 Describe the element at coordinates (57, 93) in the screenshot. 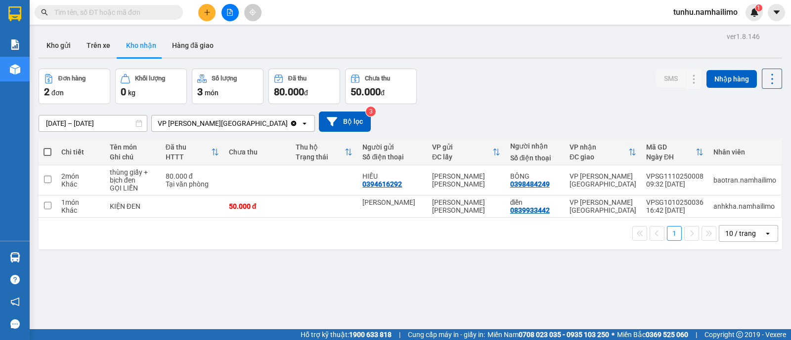

I see `span: đơn` at that location.